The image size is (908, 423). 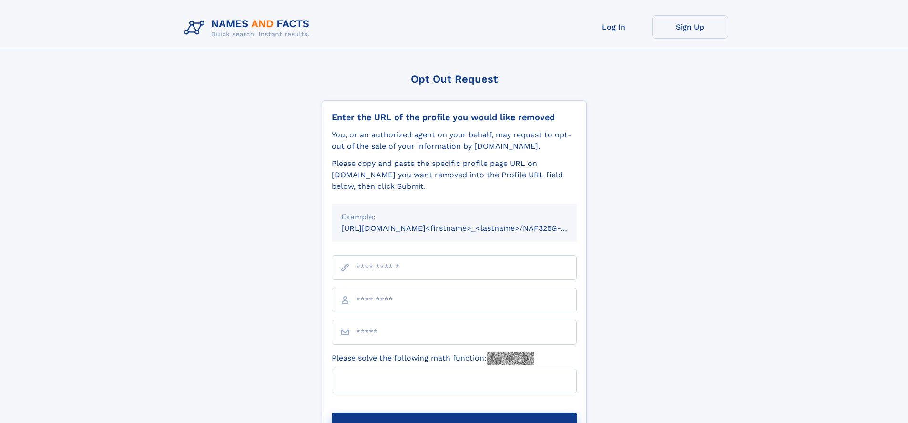 I want to click on img: Logo Names and Facts, so click(x=249, y=28).